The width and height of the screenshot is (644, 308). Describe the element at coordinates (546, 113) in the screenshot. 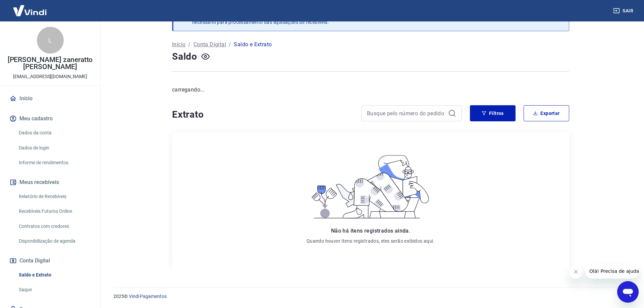

I see `button: Exportar` at that location.